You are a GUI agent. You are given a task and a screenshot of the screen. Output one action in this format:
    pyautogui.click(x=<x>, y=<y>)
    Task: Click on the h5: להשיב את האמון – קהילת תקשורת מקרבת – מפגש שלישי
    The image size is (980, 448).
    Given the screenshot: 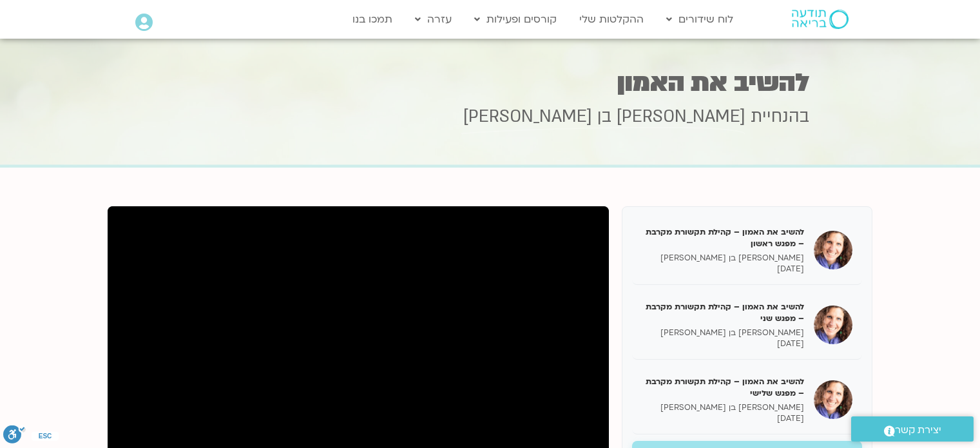 What is the action you would take?
    pyautogui.click(x=723, y=387)
    